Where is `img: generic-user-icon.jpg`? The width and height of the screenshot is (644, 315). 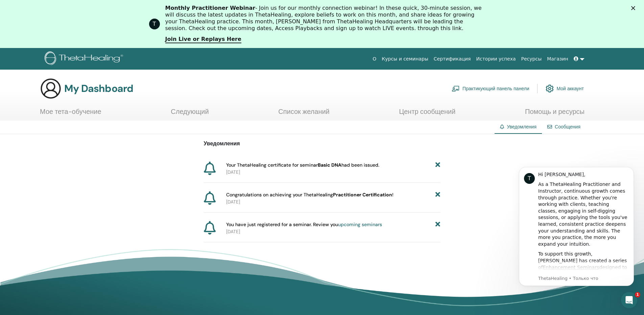 img: generic-user-icon.jpg is located at coordinates (51, 89).